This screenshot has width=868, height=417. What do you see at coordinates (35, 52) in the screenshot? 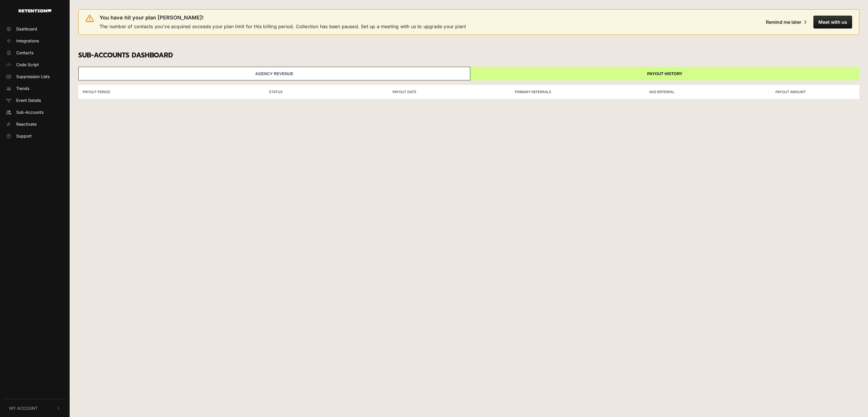
I see `a: Contacts` at bounding box center [35, 52].